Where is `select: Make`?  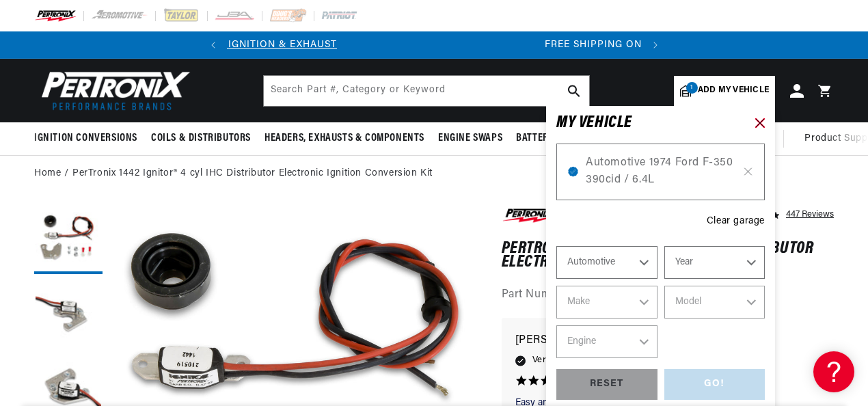 select: Make is located at coordinates (607, 302).